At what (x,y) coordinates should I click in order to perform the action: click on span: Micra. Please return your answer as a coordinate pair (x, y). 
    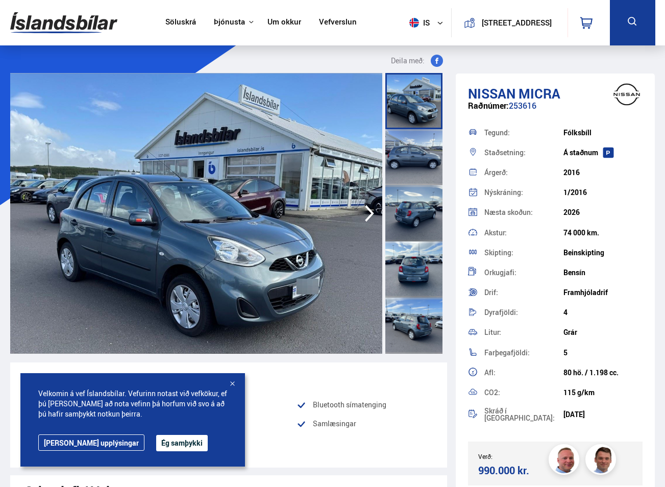
    Looking at the image, I should click on (540, 93).